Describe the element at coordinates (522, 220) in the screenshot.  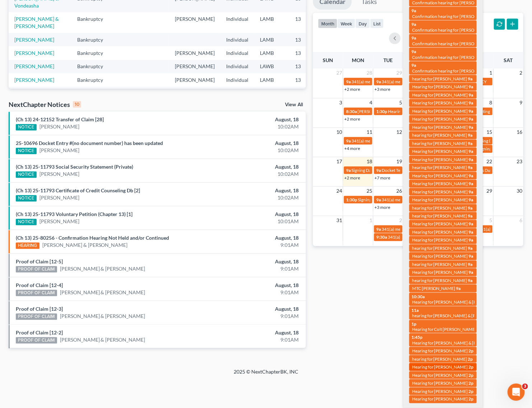
I see `span: 6` at that location.